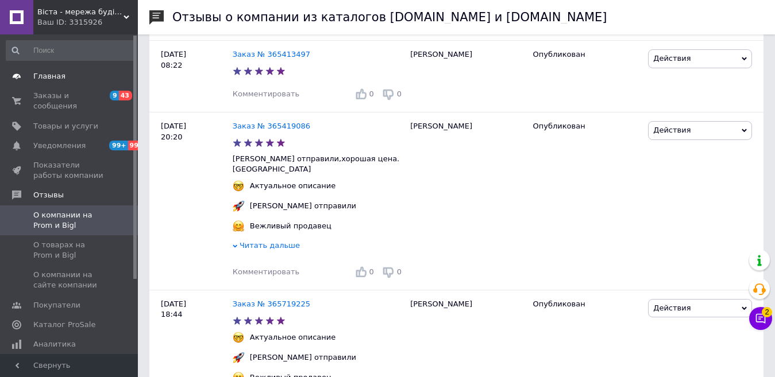 The width and height of the screenshot is (775, 377). Describe the element at coordinates (70, 171) in the screenshot. I see `span: Показатели работы компании` at that location.